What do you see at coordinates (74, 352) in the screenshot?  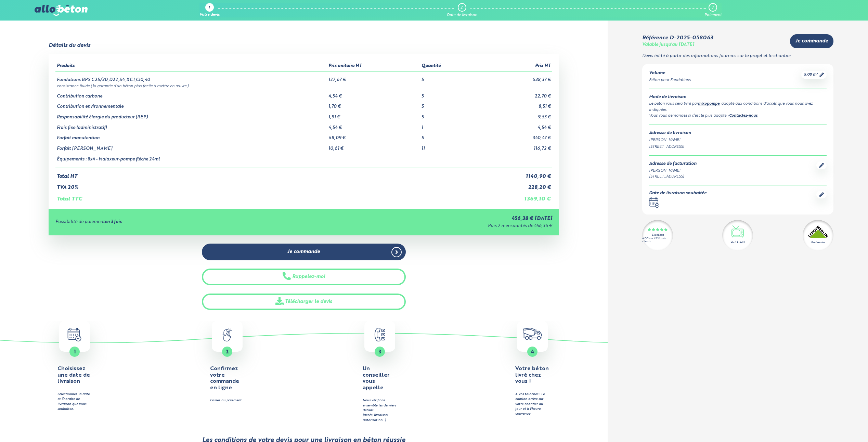 I see `span: 1` at bounding box center [74, 352].